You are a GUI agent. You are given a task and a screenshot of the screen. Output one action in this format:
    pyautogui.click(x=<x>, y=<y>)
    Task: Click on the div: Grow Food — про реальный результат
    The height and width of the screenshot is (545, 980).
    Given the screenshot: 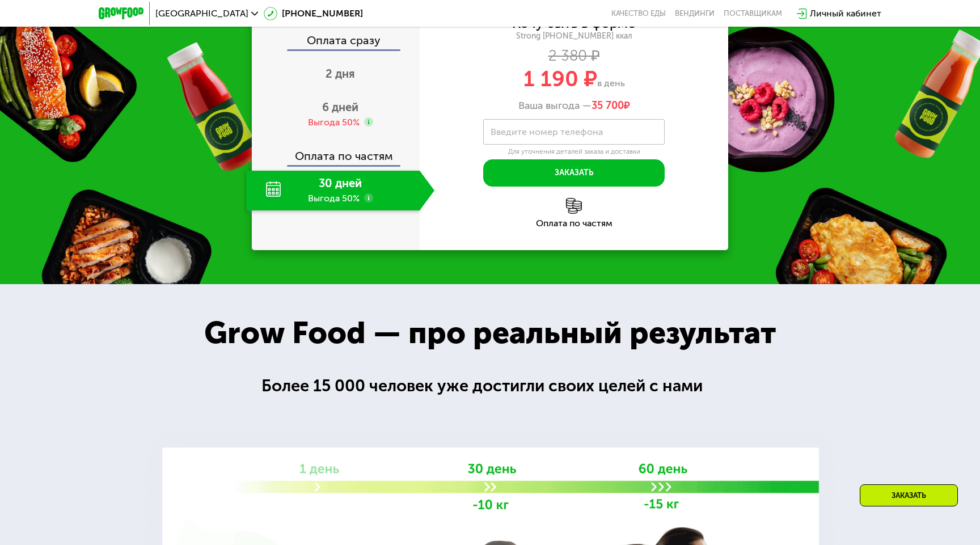 What is the action you would take?
    pyautogui.click(x=490, y=333)
    